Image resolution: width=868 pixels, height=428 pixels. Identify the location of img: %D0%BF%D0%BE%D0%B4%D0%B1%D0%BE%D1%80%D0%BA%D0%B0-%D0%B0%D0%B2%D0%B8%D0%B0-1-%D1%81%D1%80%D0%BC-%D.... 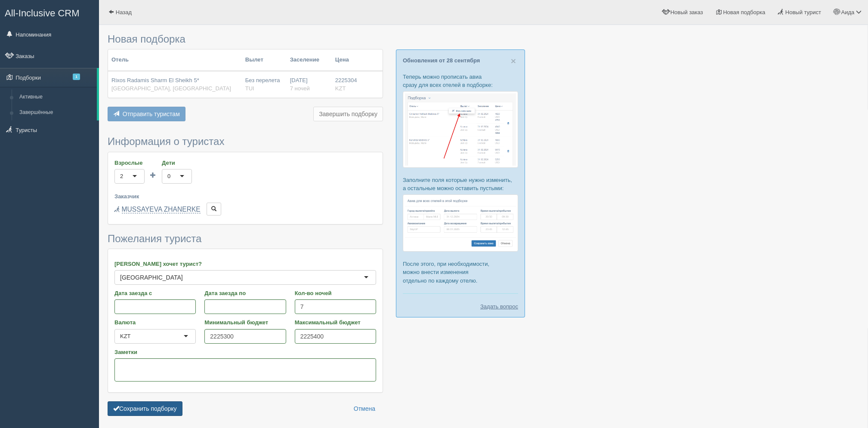
(460, 129).